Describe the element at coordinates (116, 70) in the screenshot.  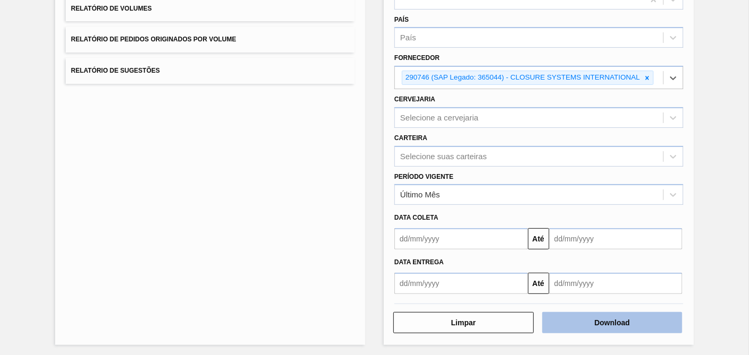
I see `span: Relatório de Sugestões` at that location.